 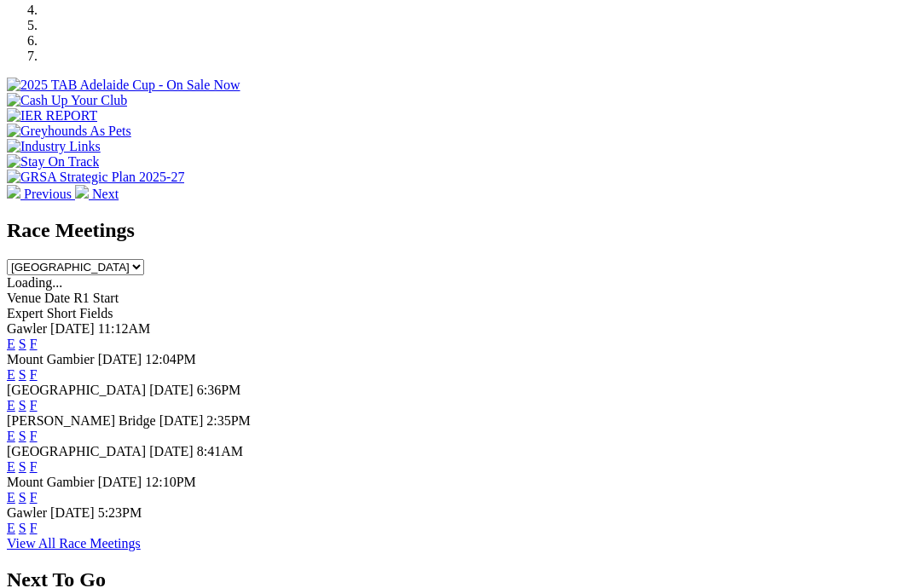 What do you see at coordinates (57, 298) in the screenshot?
I see `span: Date` at bounding box center [57, 298].